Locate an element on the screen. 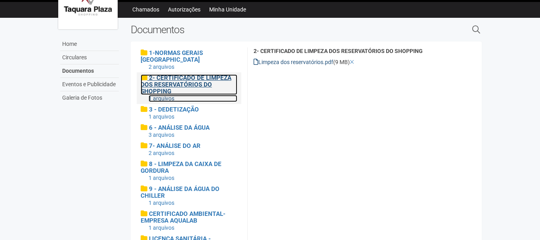 Image resolution: width=540 pixels, height=240 pixels. a: Galeria de Fotos is located at coordinates (89, 98).